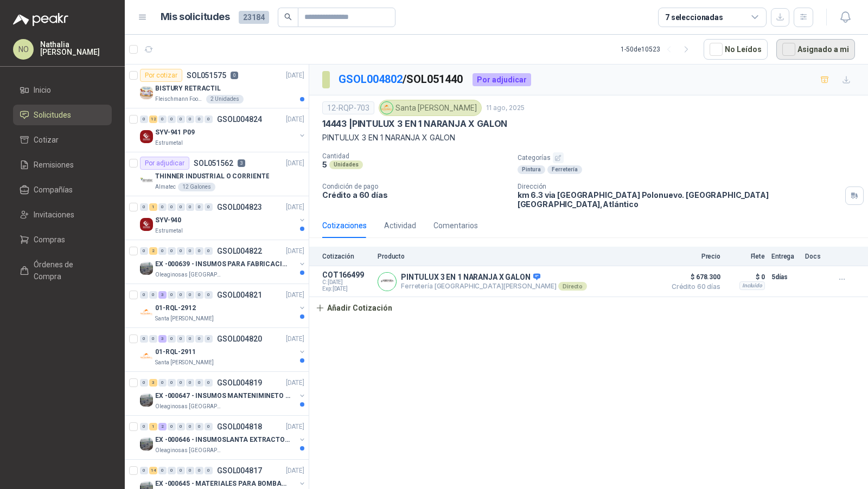 This screenshot has height=489, width=868. I want to click on p: SYV-941 P09, so click(175, 132).